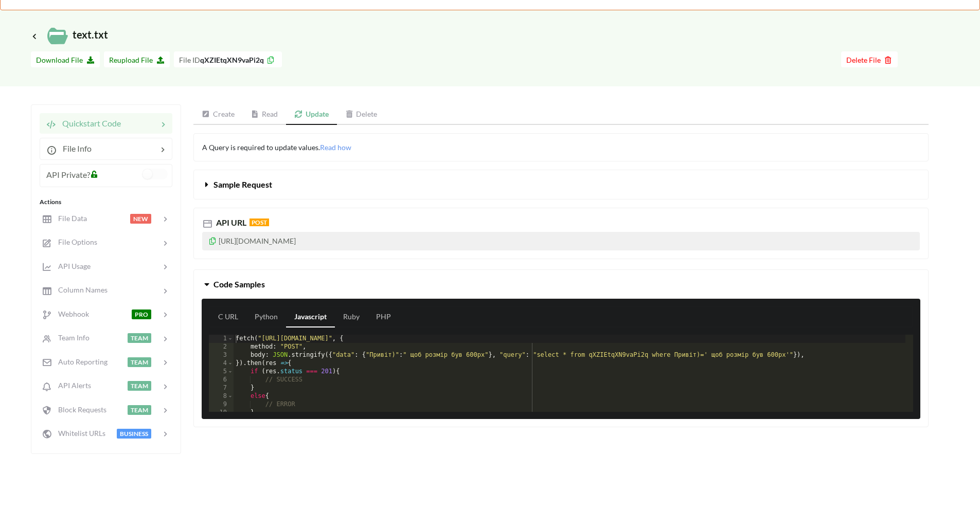 Image resolution: width=980 pixels, height=510 pixels. Describe the element at coordinates (266, 317) in the screenshot. I see `a: Python` at that location.